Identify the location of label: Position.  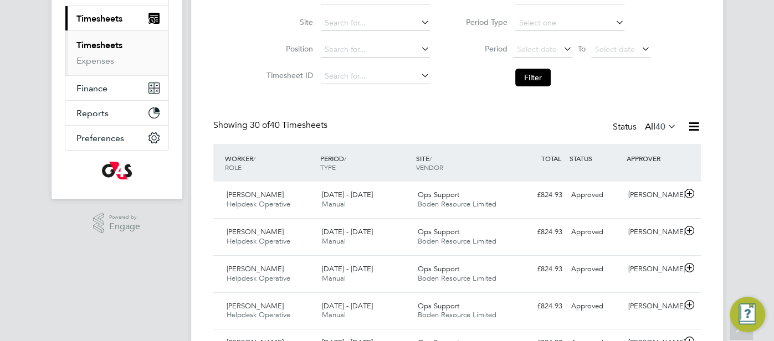
(288, 49).